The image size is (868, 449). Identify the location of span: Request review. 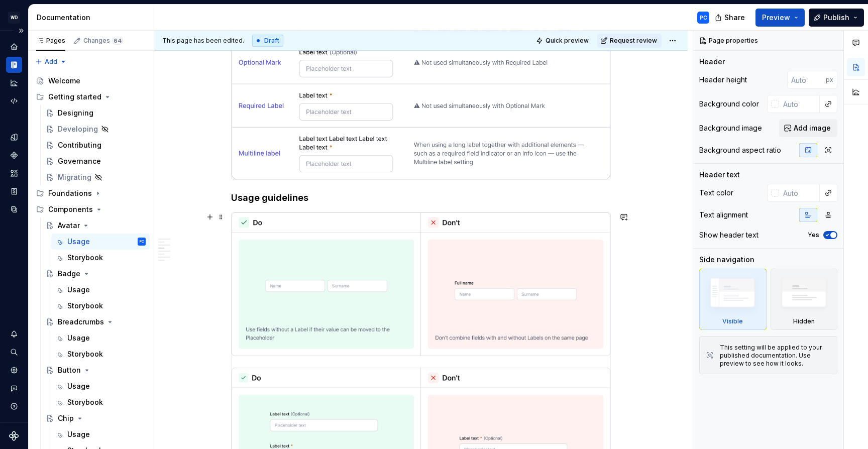
(633, 41).